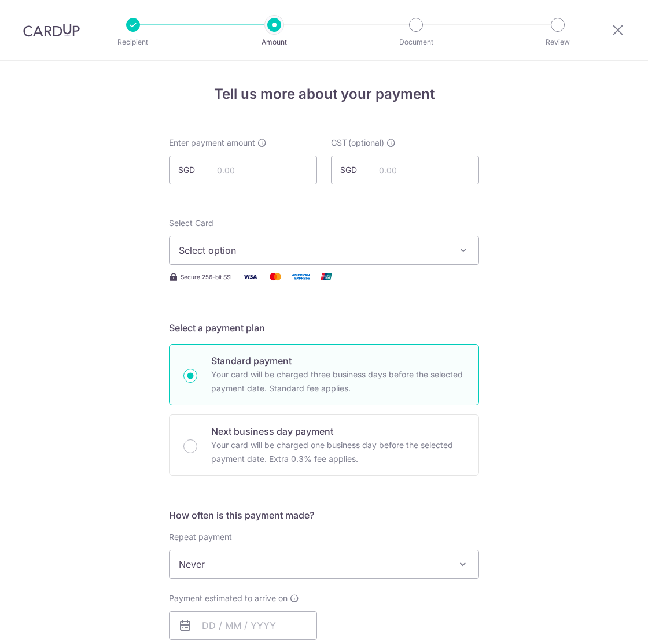 The width and height of the screenshot is (648, 644). I want to click on span: Select option, so click(313, 251).